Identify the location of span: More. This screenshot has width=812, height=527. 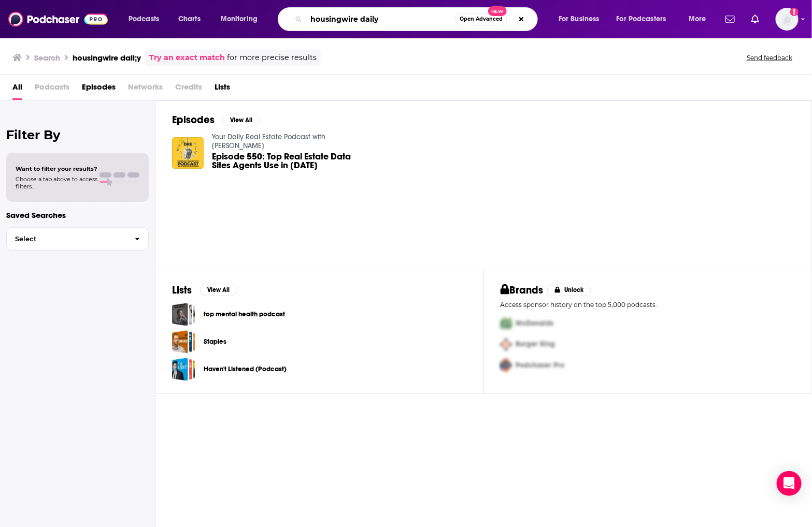
(698, 19).